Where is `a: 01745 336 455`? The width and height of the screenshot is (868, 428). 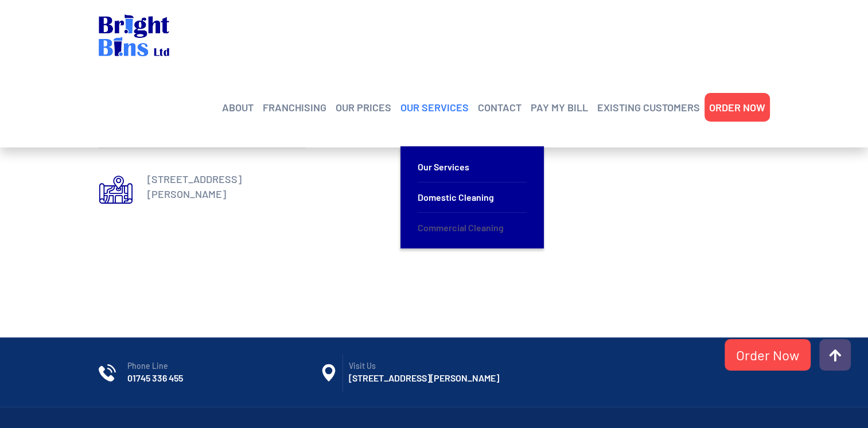 a: 01745 336 455 is located at coordinates (155, 378).